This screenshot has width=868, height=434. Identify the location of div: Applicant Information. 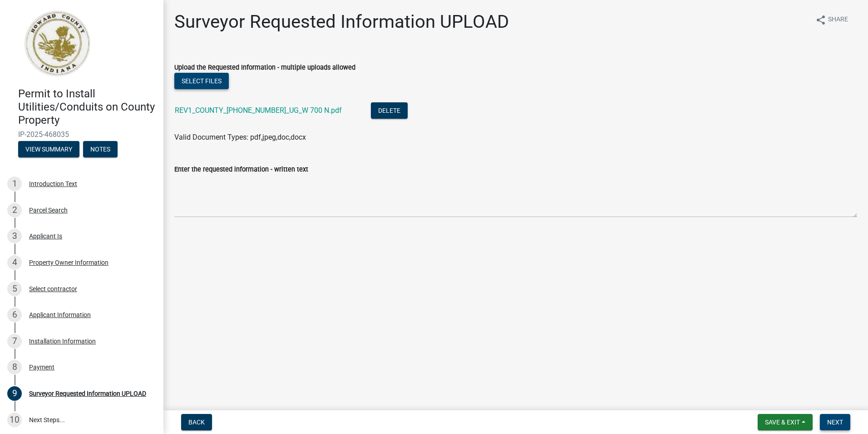
(60, 315).